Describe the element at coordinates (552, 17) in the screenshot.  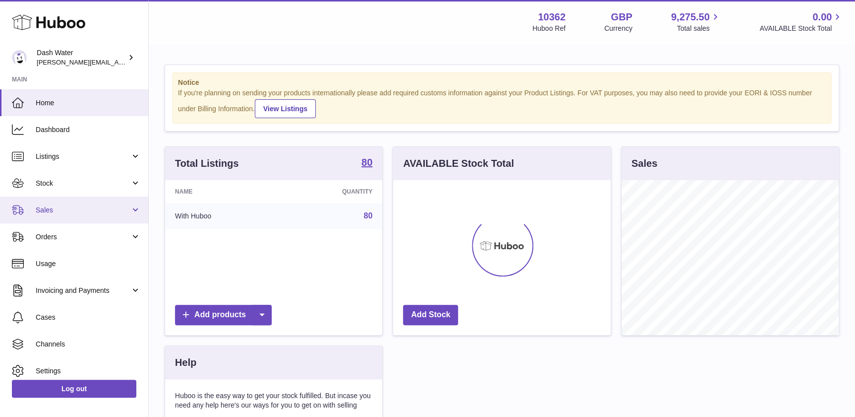
I see `strong: 10362` at that location.